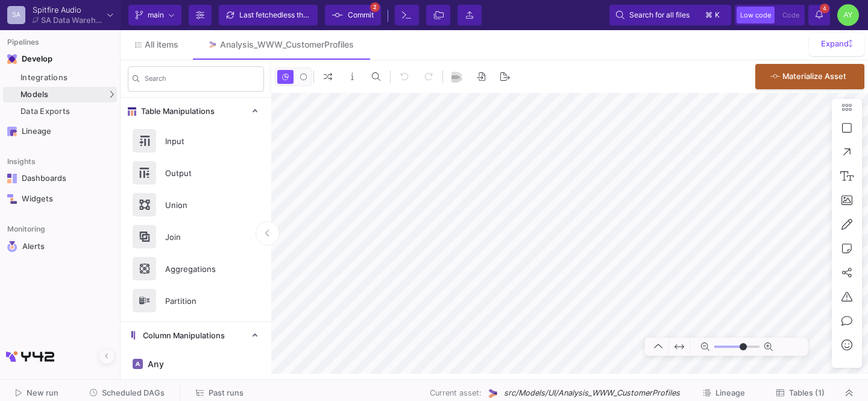 This screenshot has width=868, height=401. Describe the element at coordinates (60, 78) in the screenshot. I see `a: Integrations` at that location.